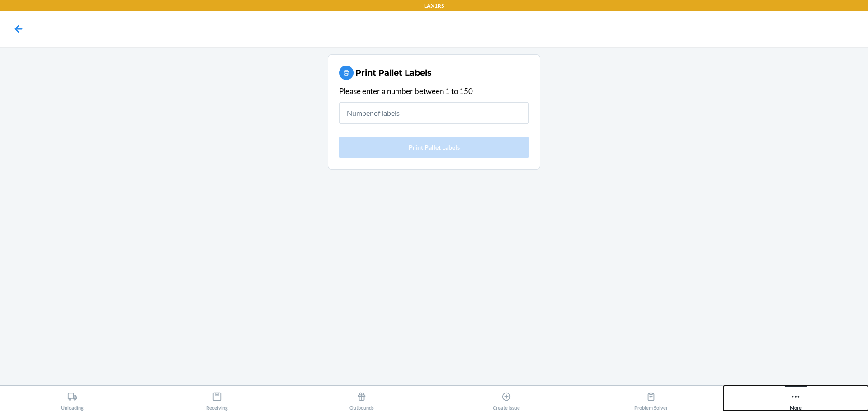 This screenshot has height=412, width=868. Describe the element at coordinates (361, 398) in the screenshot. I see `button: Outbounds` at that location.